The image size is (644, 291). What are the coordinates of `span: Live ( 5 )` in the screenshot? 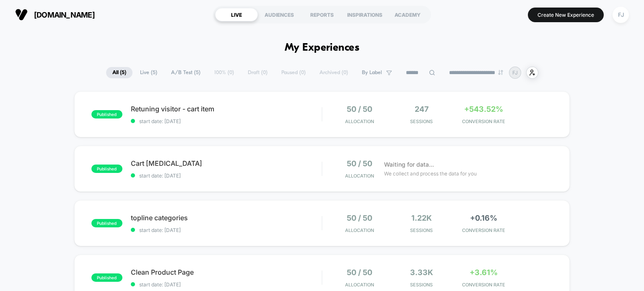 It's located at (148, 72).